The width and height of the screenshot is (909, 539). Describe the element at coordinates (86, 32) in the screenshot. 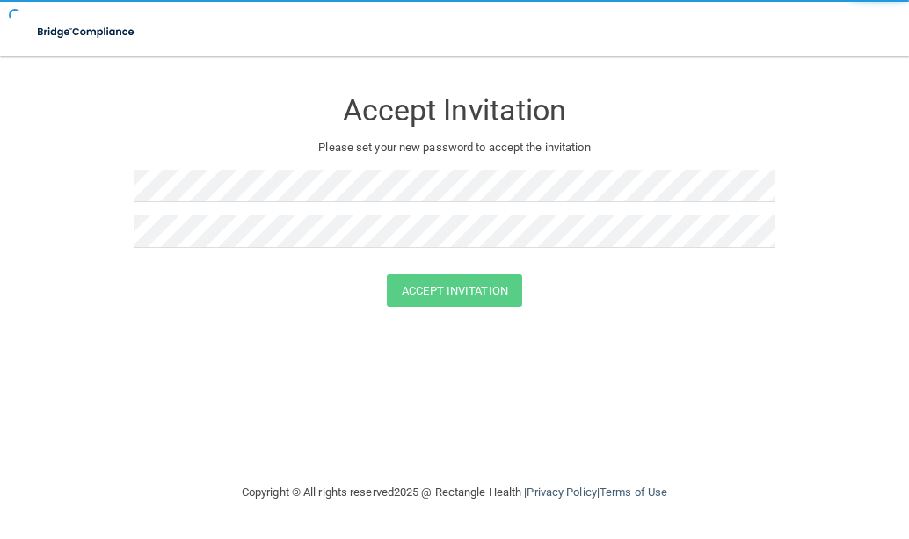

I see `img: bridge_compliance_login_screen.278c3ca4.svg` at that location.